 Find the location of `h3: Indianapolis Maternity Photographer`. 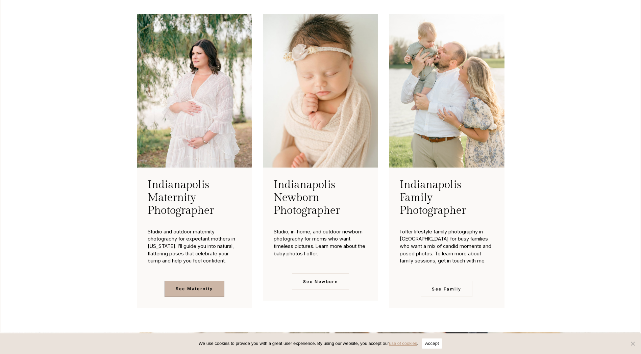

h3: Indianapolis Maternity Photographer is located at coordinates (194, 198).